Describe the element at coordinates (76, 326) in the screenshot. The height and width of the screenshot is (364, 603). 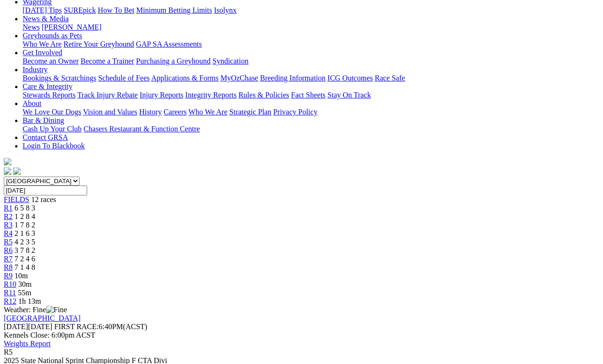
I see `span: FIRST RACE:` at that location.